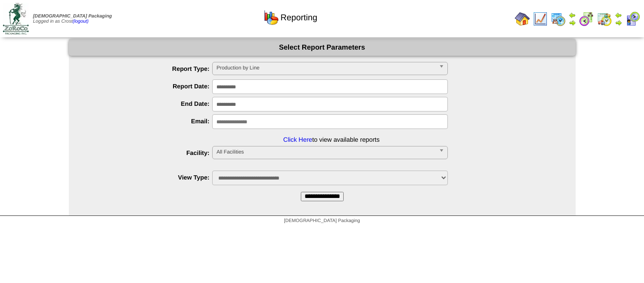  What do you see at coordinates (150, 153) in the screenshot?
I see `label: Facility:` at bounding box center [150, 153].